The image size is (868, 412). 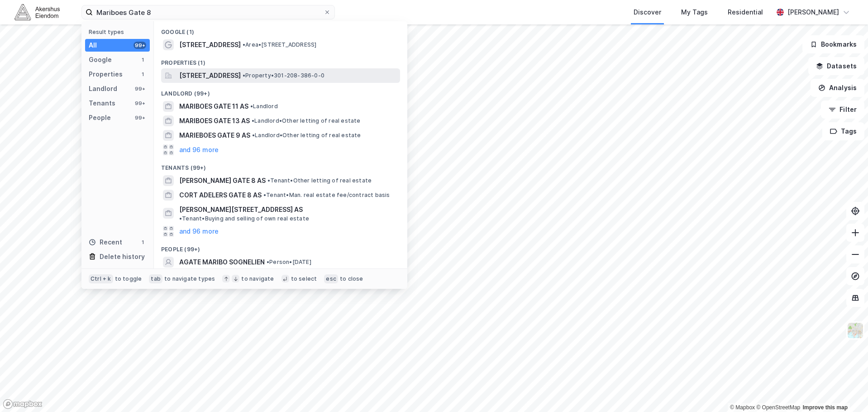 I want to click on a: Mapbox, so click(x=742, y=407).